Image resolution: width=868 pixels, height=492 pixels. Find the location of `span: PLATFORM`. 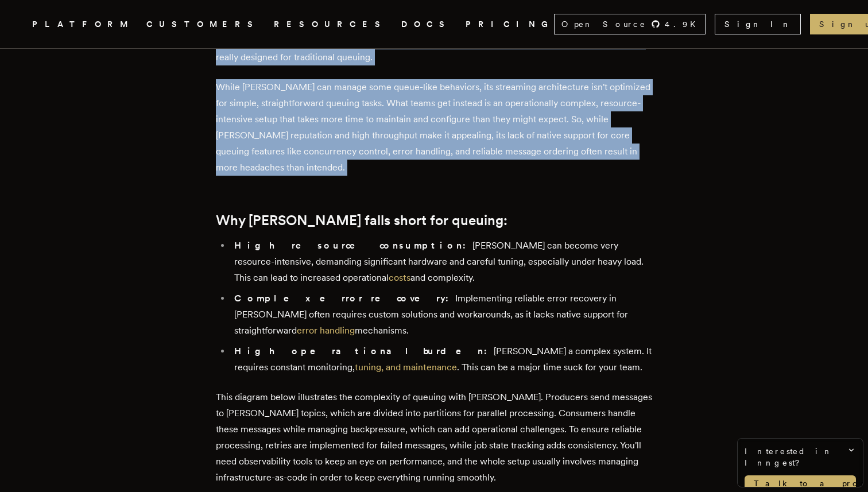

span: PLATFORM is located at coordinates (82, 24).